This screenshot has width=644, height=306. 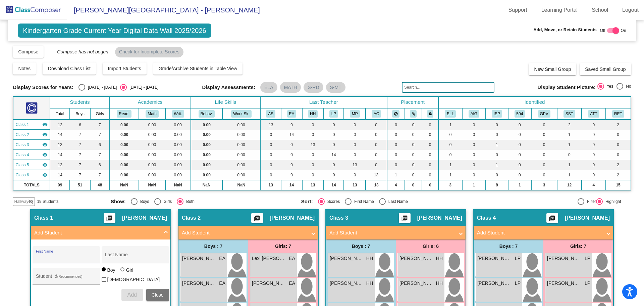 I want to click on mat-radio-group: Select an option, so click(x=614, y=87).